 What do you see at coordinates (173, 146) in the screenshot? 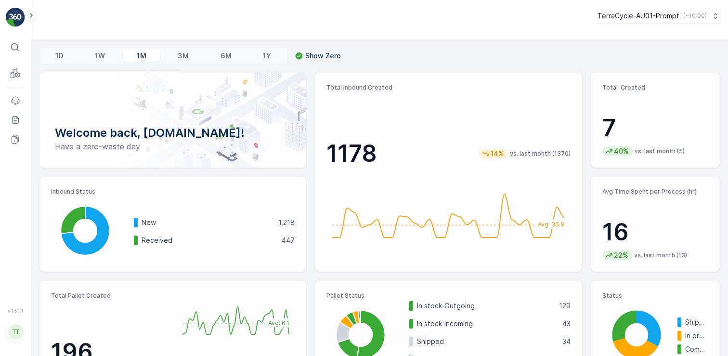
I see `p: Have a zero-waste day` at bounding box center [173, 146].